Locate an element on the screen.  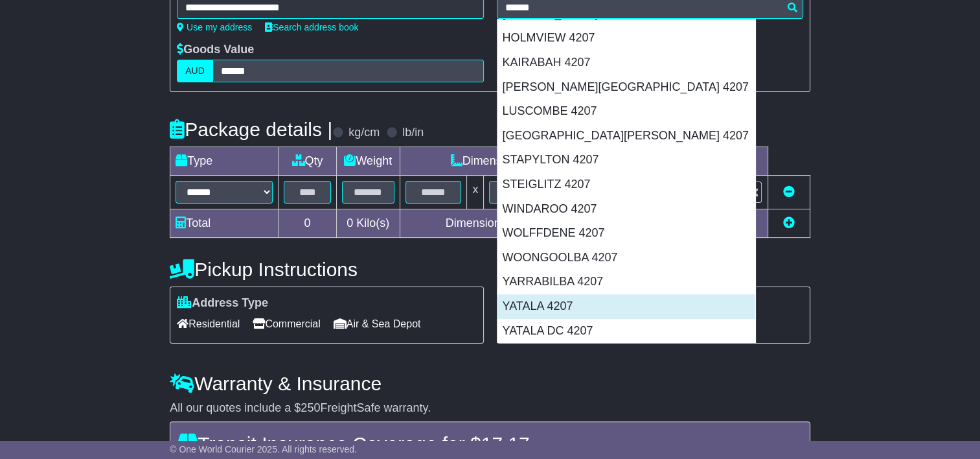
div: All our quotes include a $ FreightSafe warranty. is located at coordinates (490, 409).